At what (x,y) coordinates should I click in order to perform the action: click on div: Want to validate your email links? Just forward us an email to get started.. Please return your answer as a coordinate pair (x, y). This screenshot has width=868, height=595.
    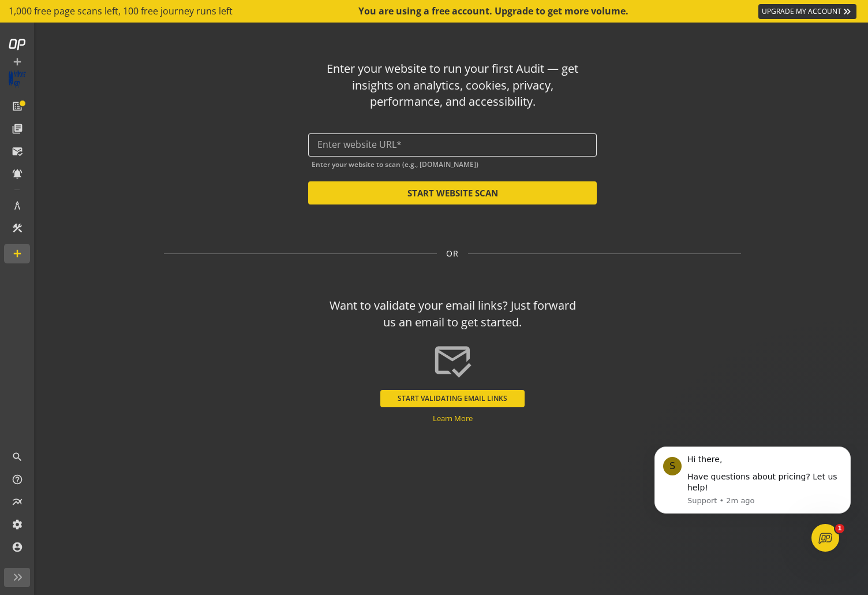
    Looking at the image, I should click on (452, 313).